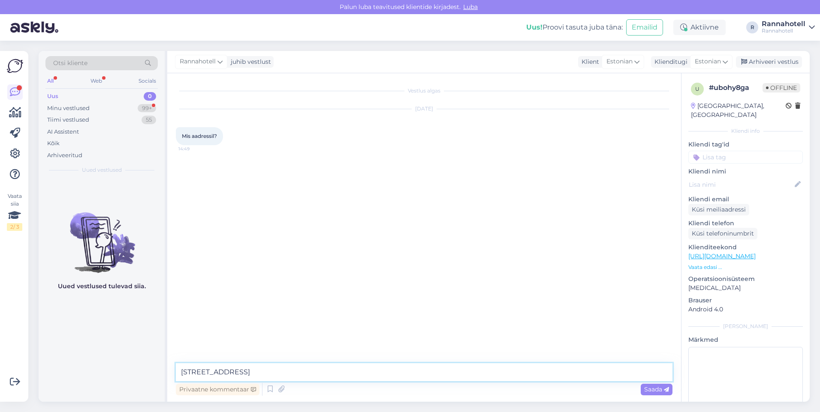 This screenshot has width=820, height=412. Describe the element at coordinates (745, 144) in the screenshot. I see `p: Kliendi tag'id` at that location.